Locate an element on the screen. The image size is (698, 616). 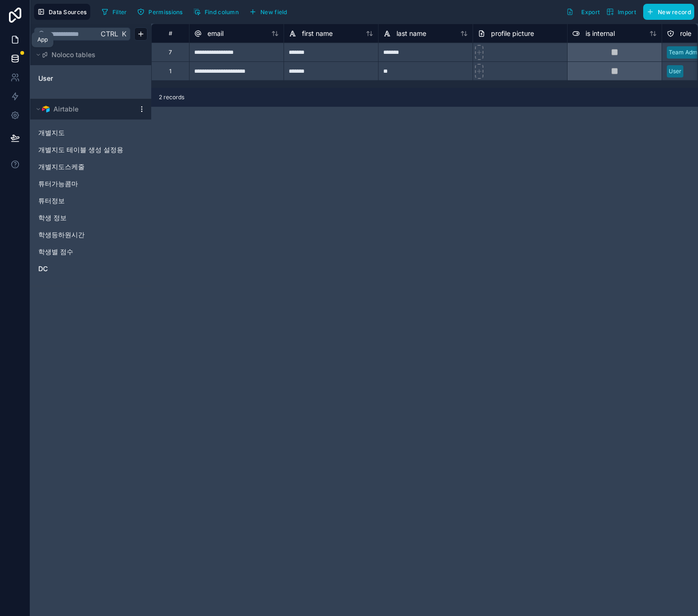
button: Find column is located at coordinates (216, 12).